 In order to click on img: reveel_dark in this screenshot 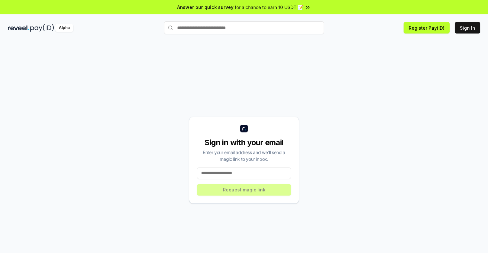, I will do `click(18, 28)`.